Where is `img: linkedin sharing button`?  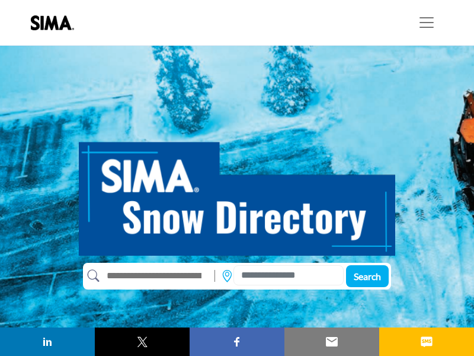 img: linkedin sharing button is located at coordinates (47, 342).